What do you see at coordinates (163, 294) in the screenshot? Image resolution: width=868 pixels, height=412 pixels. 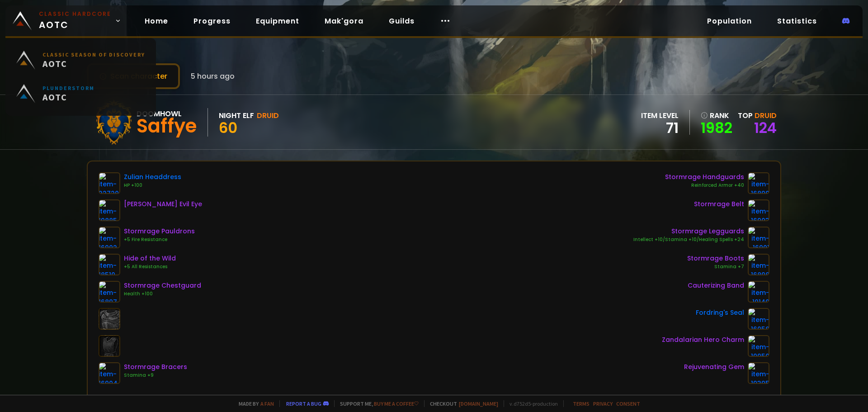 I see `div: Health +100` at bounding box center [163, 294].